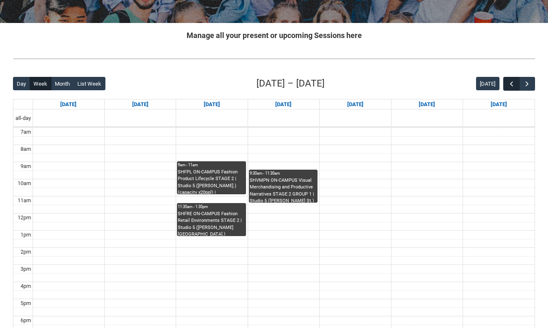 The image size is (548, 328). Describe the element at coordinates (211, 165) in the screenshot. I see `div: 9am - 11am` at that location.